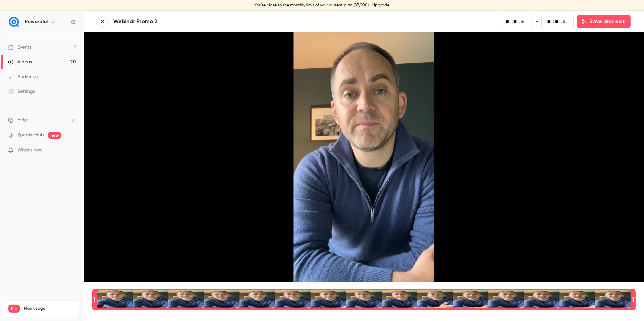 This screenshot has height=321, width=644. What do you see at coordinates (516, 21) in the screenshot?
I see `fieldset: 00:00.00` at bounding box center [516, 21].